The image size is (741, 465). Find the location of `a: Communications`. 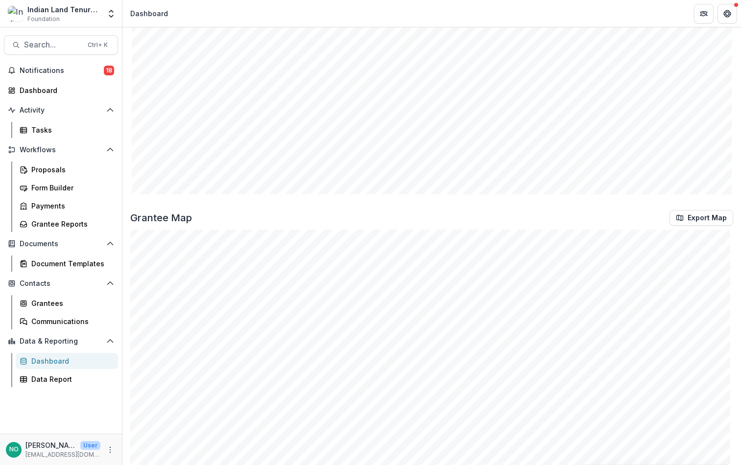

a: Communications is located at coordinates (67, 321).